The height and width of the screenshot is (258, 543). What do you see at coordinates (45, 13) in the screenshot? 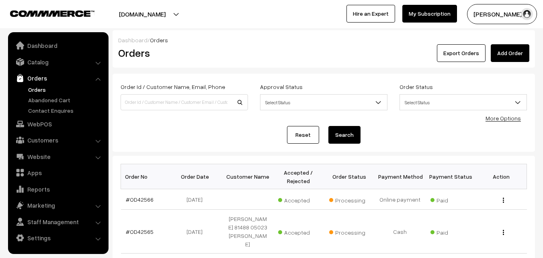
I see `a: COMMMERCE` at bounding box center [45, 13].